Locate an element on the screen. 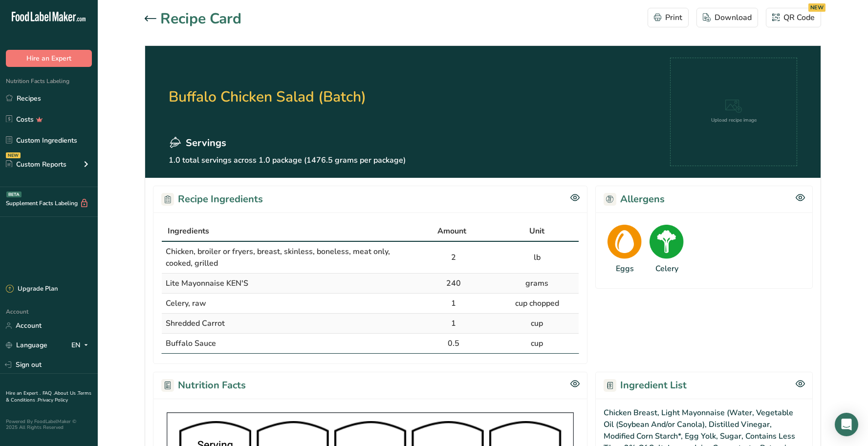 Image resolution: width=868 pixels, height=446 pixels. a: Language is located at coordinates (27, 345).